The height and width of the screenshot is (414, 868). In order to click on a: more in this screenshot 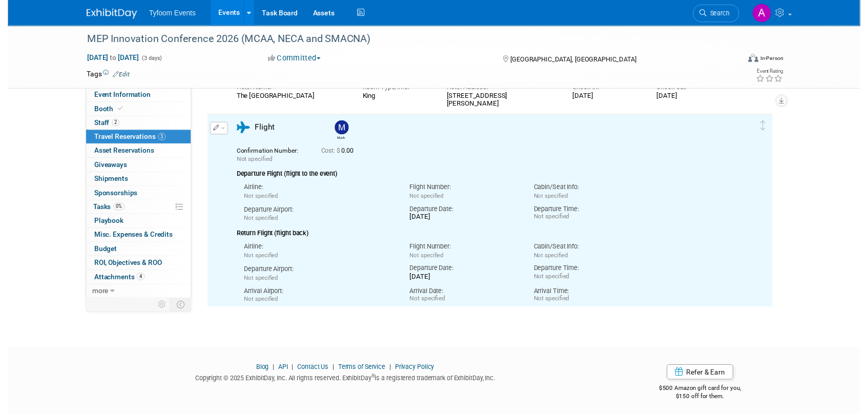, I will do `click(133, 296)`.